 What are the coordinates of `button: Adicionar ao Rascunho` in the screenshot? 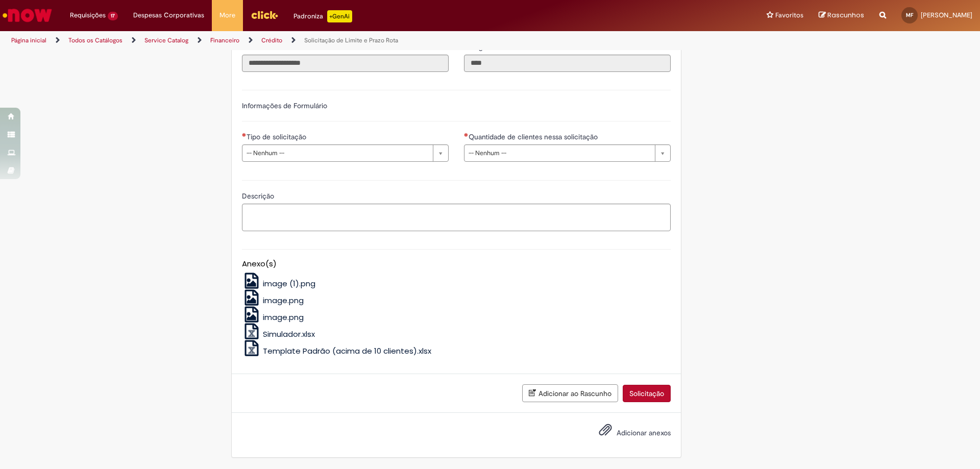 It's located at (570, 393).